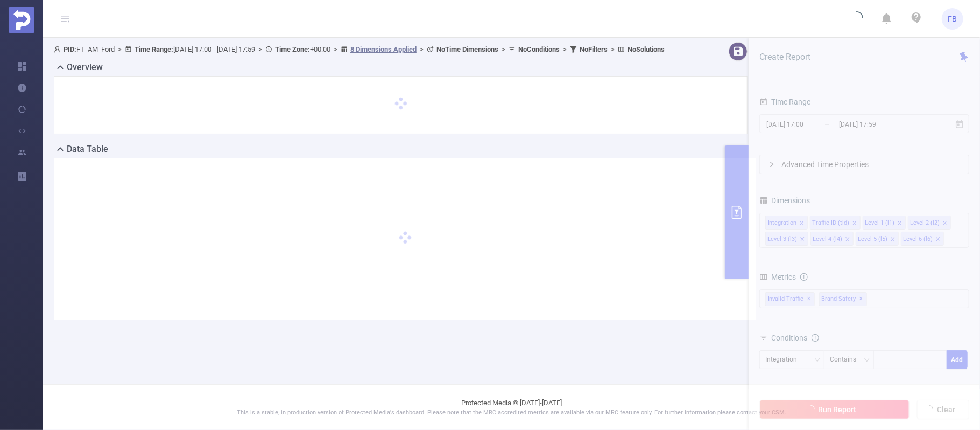  Describe the element at coordinates (857, 19) in the screenshot. I see `i: icon: loading` at that location.